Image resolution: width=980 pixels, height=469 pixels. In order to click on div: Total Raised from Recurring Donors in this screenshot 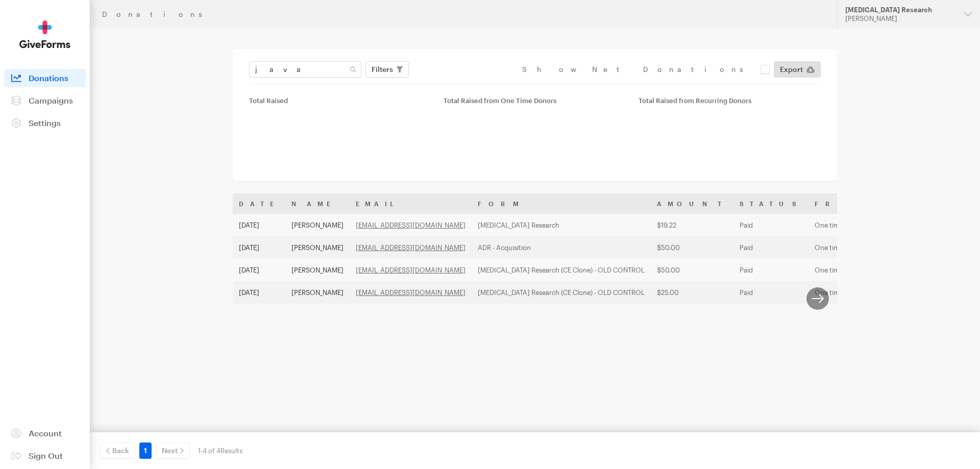, I will do `click(729, 101)`.